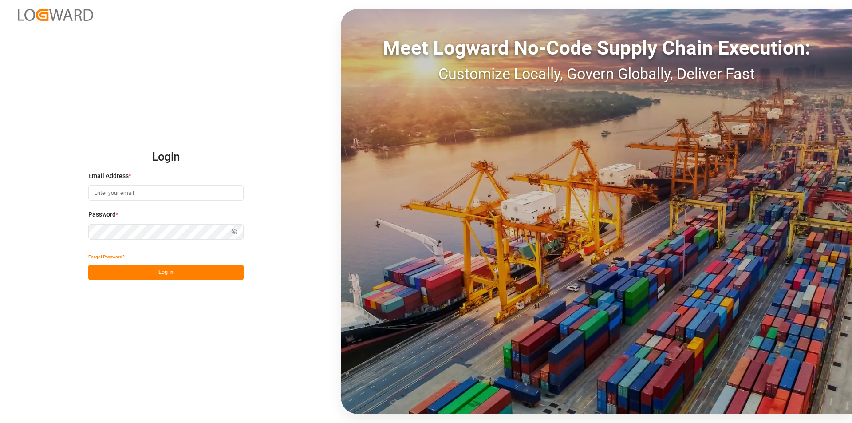 The height and width of the screenshot is (423, 852). I want to click on img: Logward_new_orange.png, so click(55, 15).